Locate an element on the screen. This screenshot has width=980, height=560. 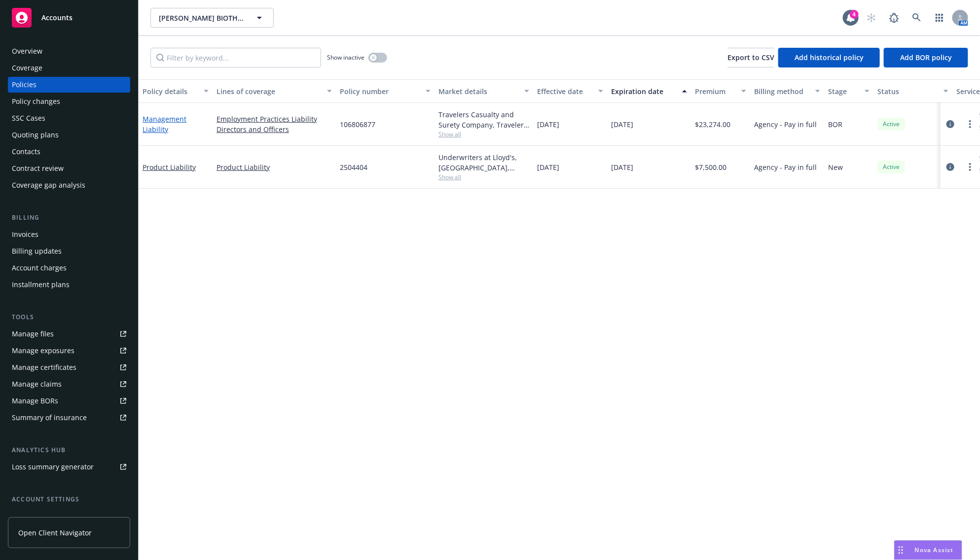
a: Report a Bug is located at coordinates (893, 18).